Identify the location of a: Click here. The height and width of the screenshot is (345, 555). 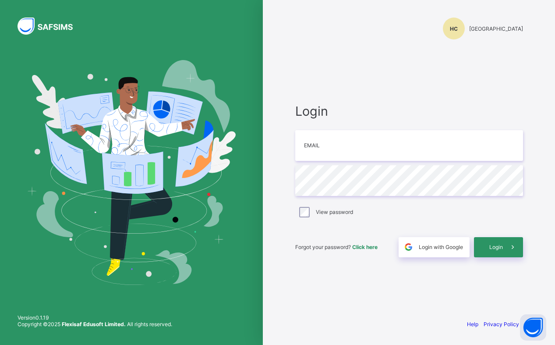
(365, 247).